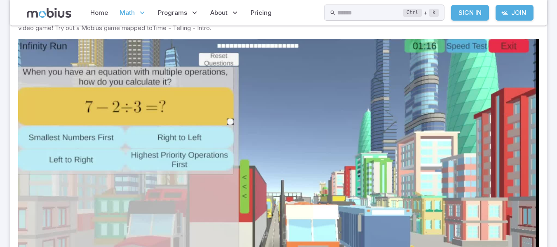 Image resolution: width=557 pixels, height=247 pixels. I want to click on a: Pricing, so click(261, 13).